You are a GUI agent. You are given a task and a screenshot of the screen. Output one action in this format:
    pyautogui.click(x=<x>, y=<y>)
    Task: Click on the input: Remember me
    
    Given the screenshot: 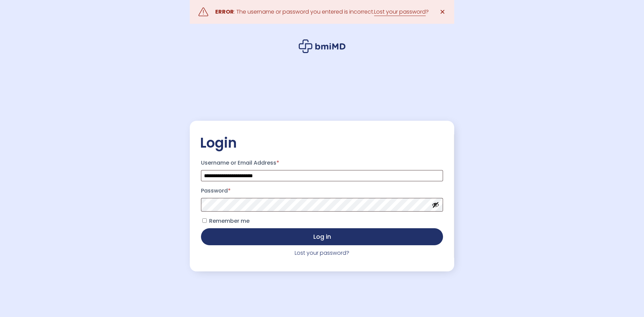 What is the action you would take?
    pyautogui.click(x=204, y=220)
    